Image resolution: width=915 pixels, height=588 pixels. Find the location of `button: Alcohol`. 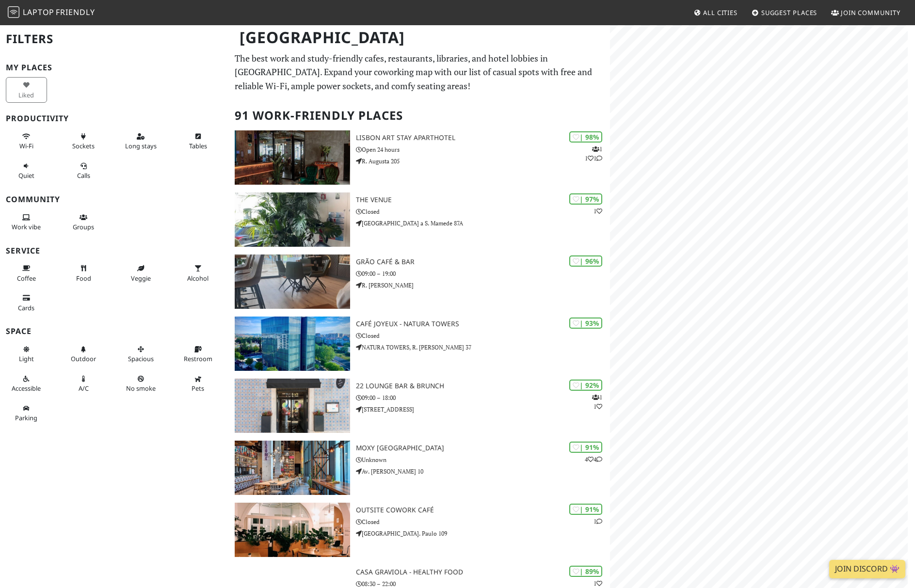

button: Alcohol is located at coordinates (197, 273).